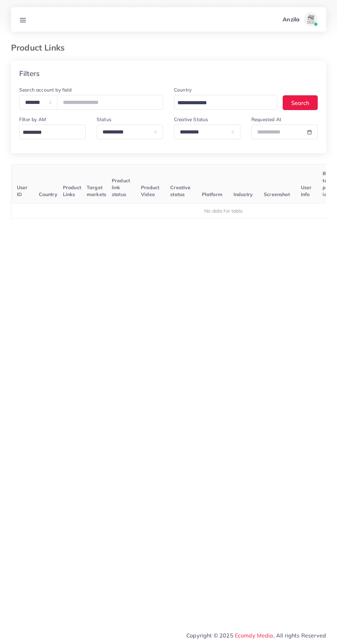 This screenshot has width=337, height=644. Describe the element at coordinates (121, 188) in the screenshot. I see `span: Product link status` at that location.